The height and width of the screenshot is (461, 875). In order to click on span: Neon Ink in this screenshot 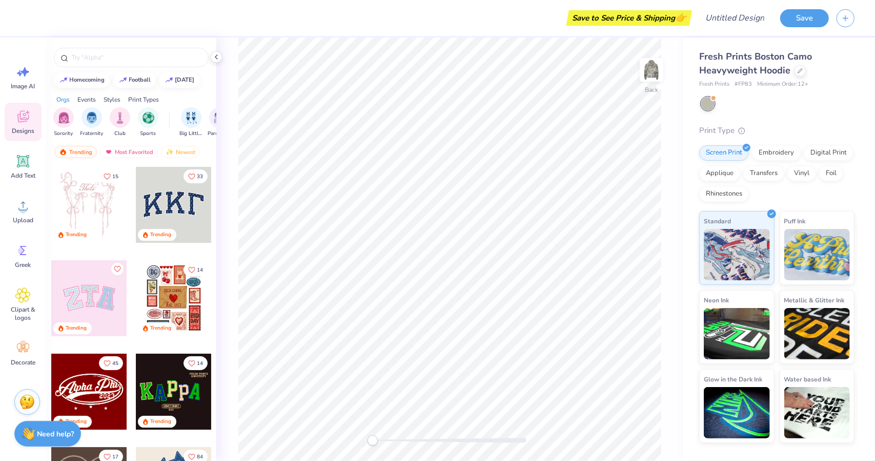, I will do `click(716, 300)`.